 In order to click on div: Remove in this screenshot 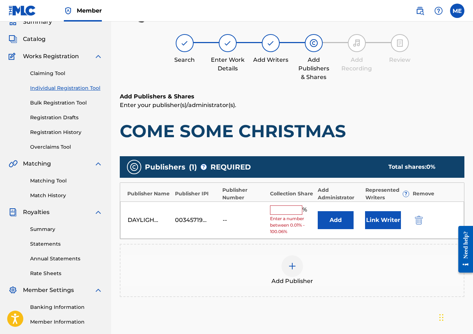, I will do `click(435, 193)`.